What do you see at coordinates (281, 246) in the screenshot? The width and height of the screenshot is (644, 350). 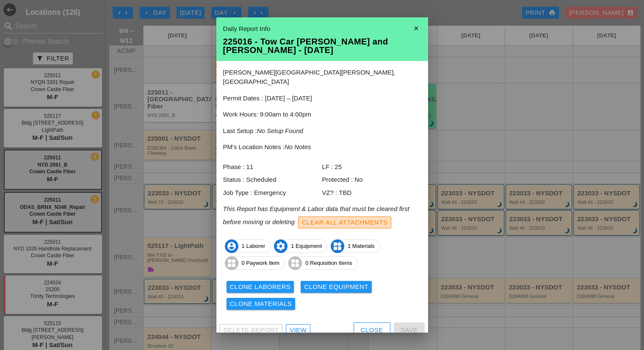 I see `i: settings` at bounding box center [281, 246].